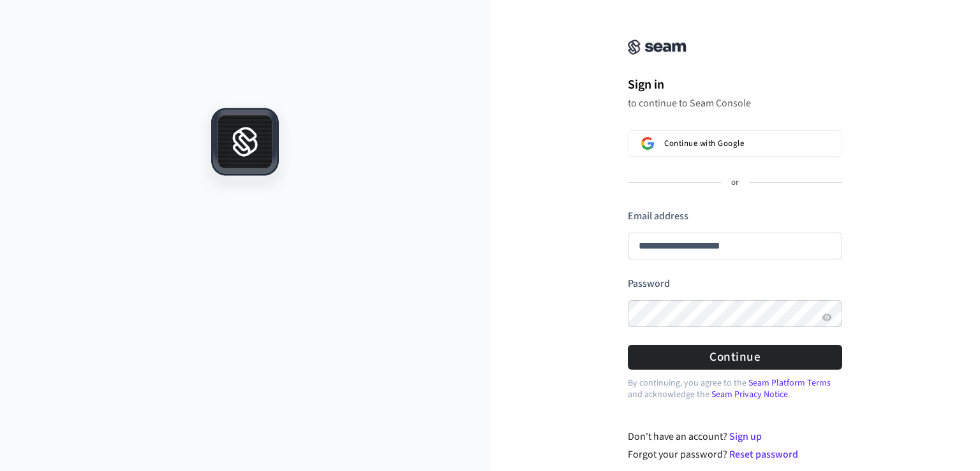 The height and width of the screenshot is (471, 980). I want to click on button: Continue, so click(735, 357).